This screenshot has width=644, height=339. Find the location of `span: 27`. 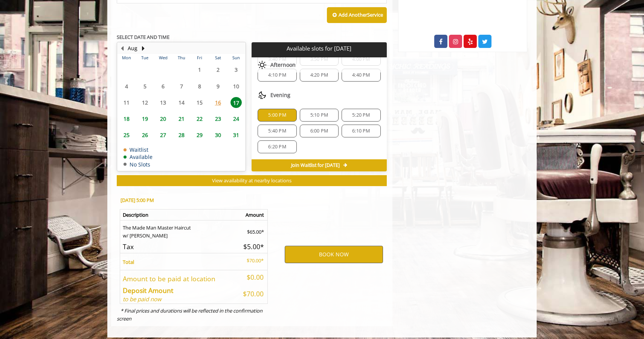

span: 27 is located at coordinates (163, 135).